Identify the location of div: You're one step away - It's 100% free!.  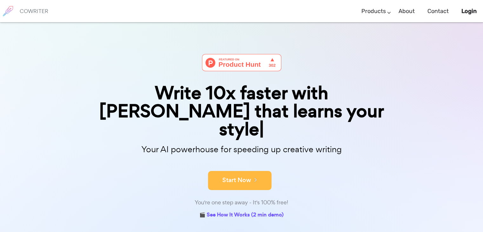
(241, 202).